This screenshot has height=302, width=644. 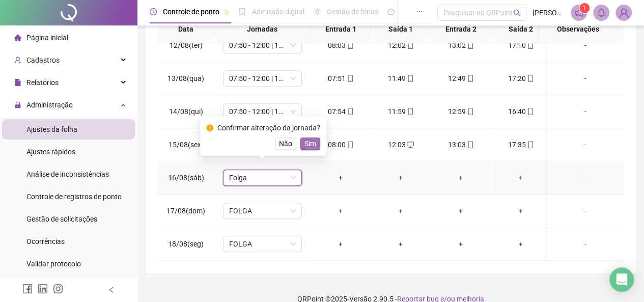 What do you see at coordinates (400, 111) in the screenshot?
I see `div: 11:59` at bounding box center [400, 111].